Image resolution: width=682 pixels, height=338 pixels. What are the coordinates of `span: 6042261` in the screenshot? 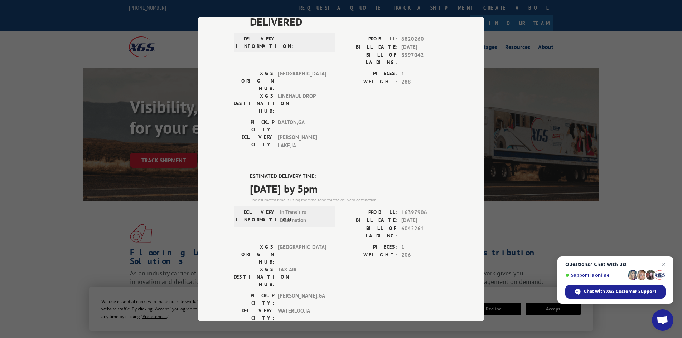 It's located at (425, 232).